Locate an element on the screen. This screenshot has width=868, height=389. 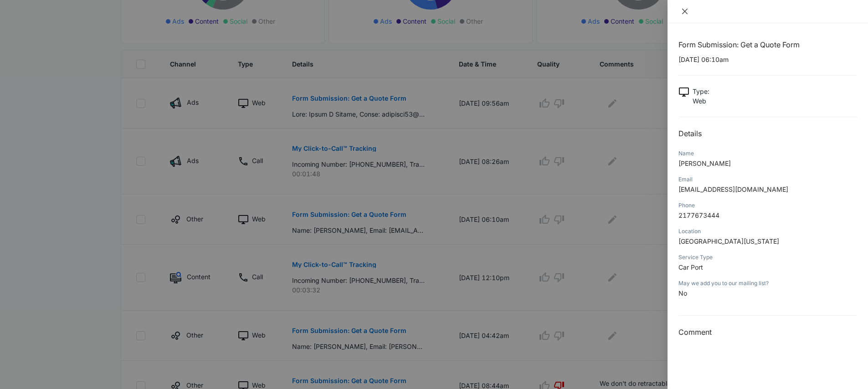
p: Web is located at coordinates (701, 101).